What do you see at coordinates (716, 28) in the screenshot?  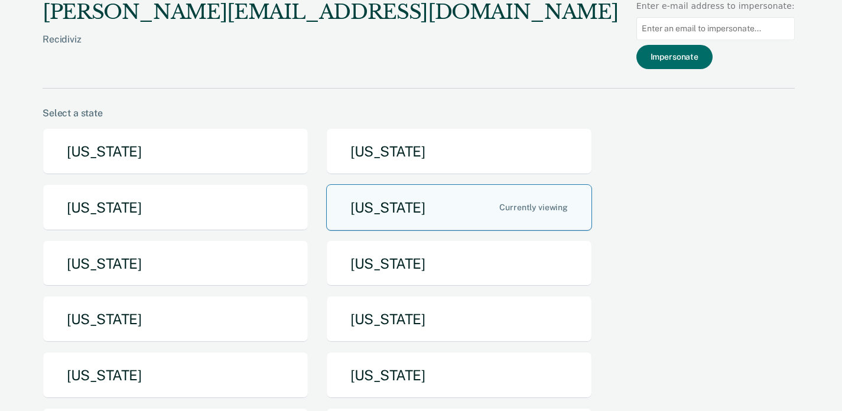 I see `input: Enter an email to impersonate...` at bounding box center [716, 28].